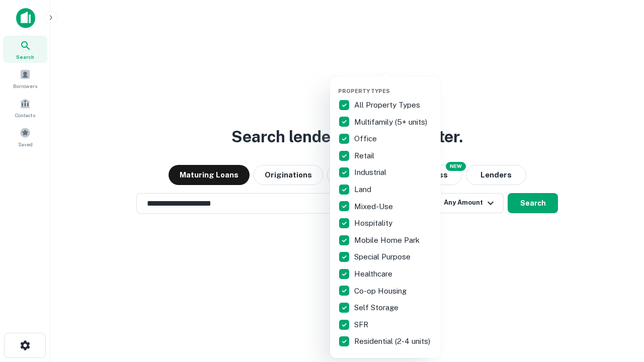 This screenshot has width=644, height=362. I want to click on p: Mobile Home Park, so click(388, 240).